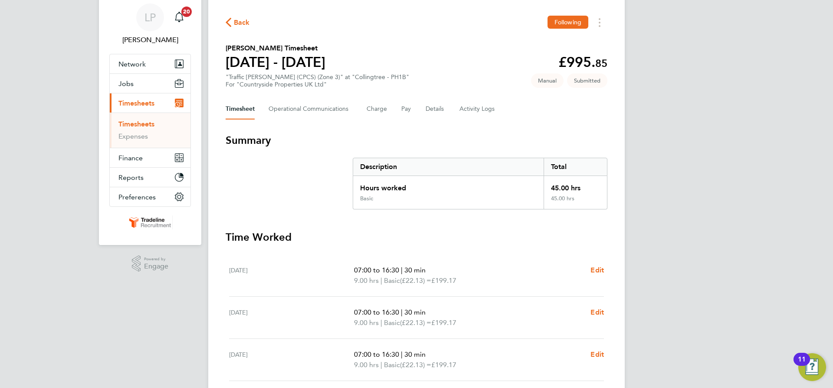 This screenshot has height=388, width=833. I want to click on a: Expenses, so click(133, 136).